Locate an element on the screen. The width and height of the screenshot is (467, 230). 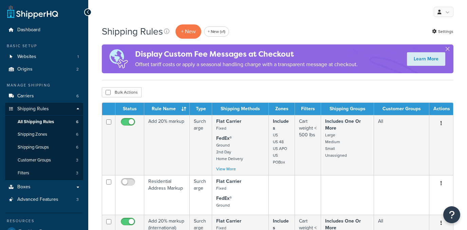
a: Shipping Rules is located at coordinates (44, 109).